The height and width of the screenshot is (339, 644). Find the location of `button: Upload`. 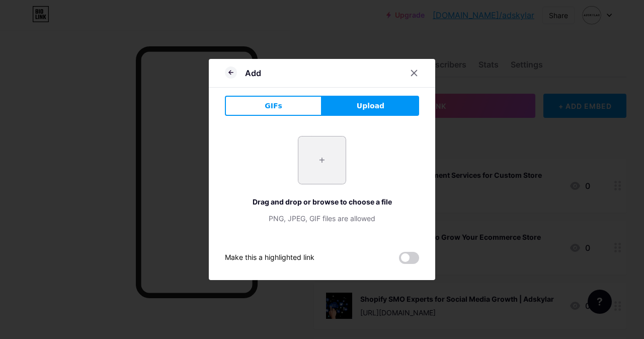

button: Upload is located at coordinates (371, 105).